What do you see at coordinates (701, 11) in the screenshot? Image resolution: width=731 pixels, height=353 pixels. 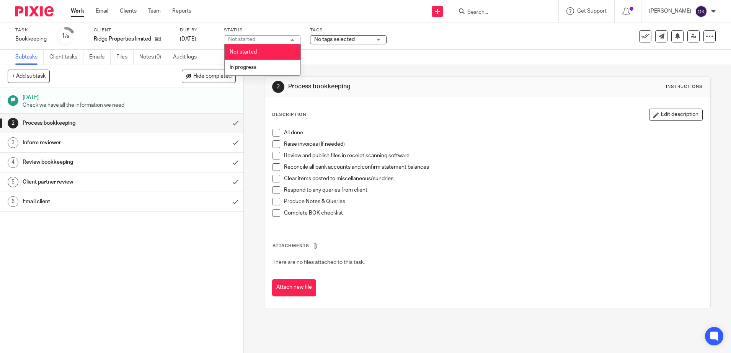 I see `img: svg%3E` at bounding box center [701, 11].